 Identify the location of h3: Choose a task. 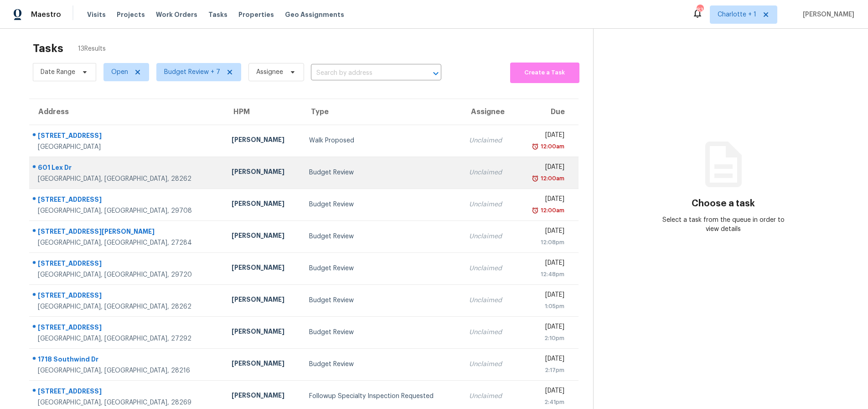
(723, 204).